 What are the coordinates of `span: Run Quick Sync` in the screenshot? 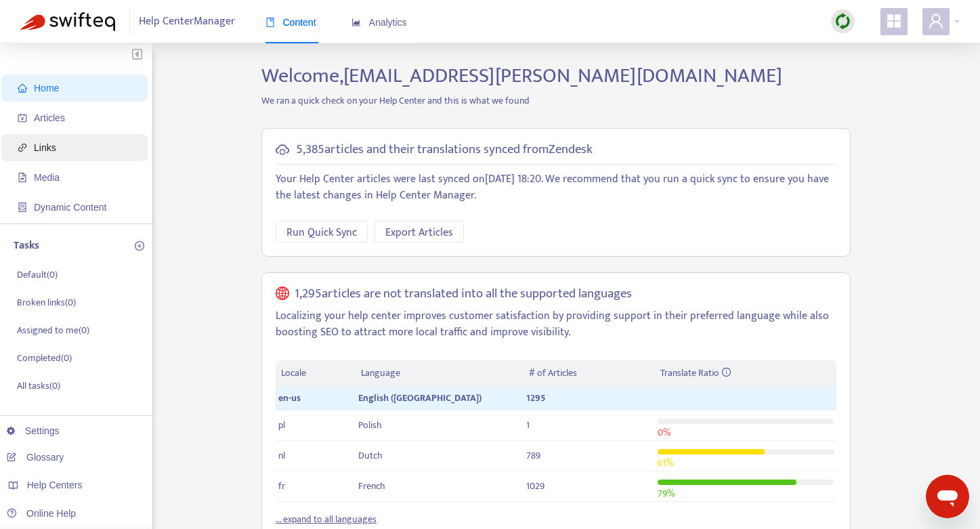 It's located at (322, 232).